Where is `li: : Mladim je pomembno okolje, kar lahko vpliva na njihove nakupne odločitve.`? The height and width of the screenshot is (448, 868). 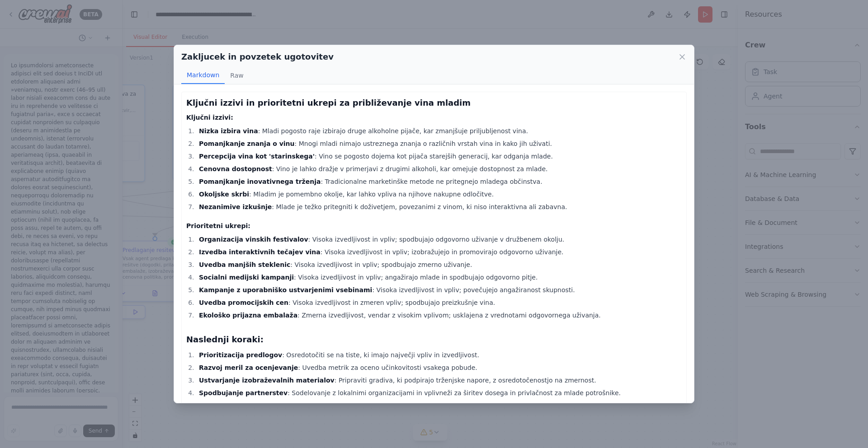 li: : Mladim je pomembno okolje, kar lahko vpliva na njihove nakupne odločitve. is located at coordinates (439, 194).